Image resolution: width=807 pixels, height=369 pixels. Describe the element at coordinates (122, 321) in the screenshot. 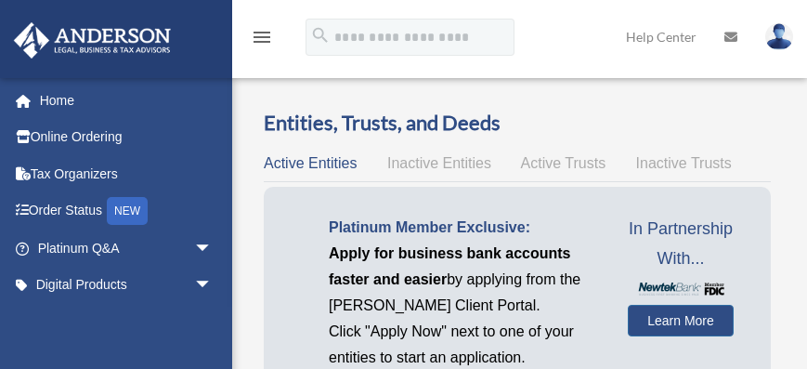

I see `a: My Entitiesarrow_drop_down` at that location.